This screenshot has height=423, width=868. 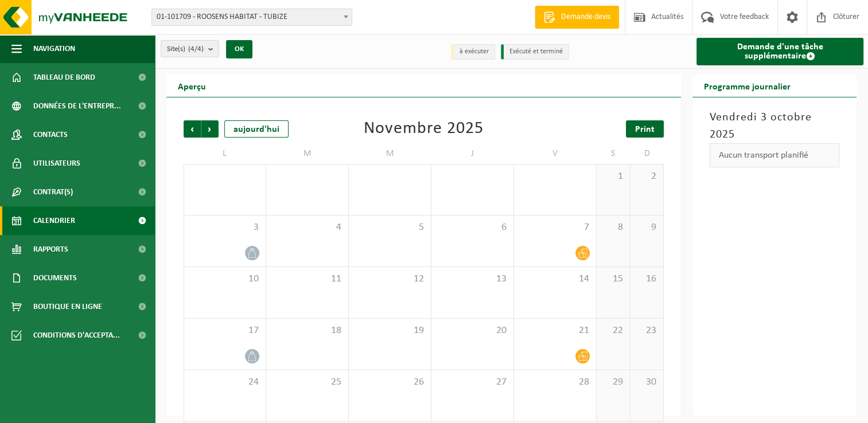 What do you see at coordinates (613, 154) in the screenshot?
I see `td: S` at bounding box center [613, 154].